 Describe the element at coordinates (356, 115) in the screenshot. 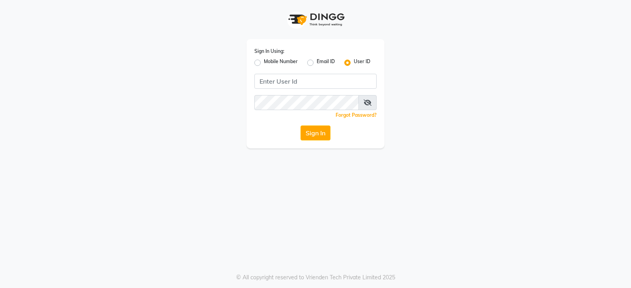

I see `a: Forgot Password?` at that location.